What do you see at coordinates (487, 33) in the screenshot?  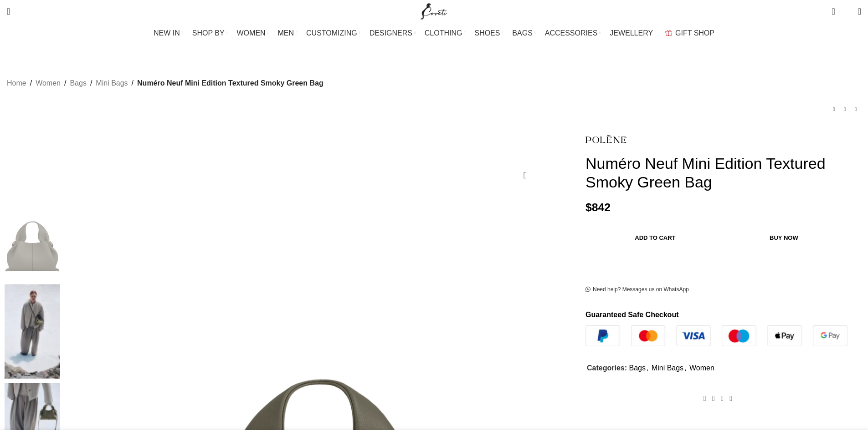 I see `span: SHOES` at bounding box center [487, 33].